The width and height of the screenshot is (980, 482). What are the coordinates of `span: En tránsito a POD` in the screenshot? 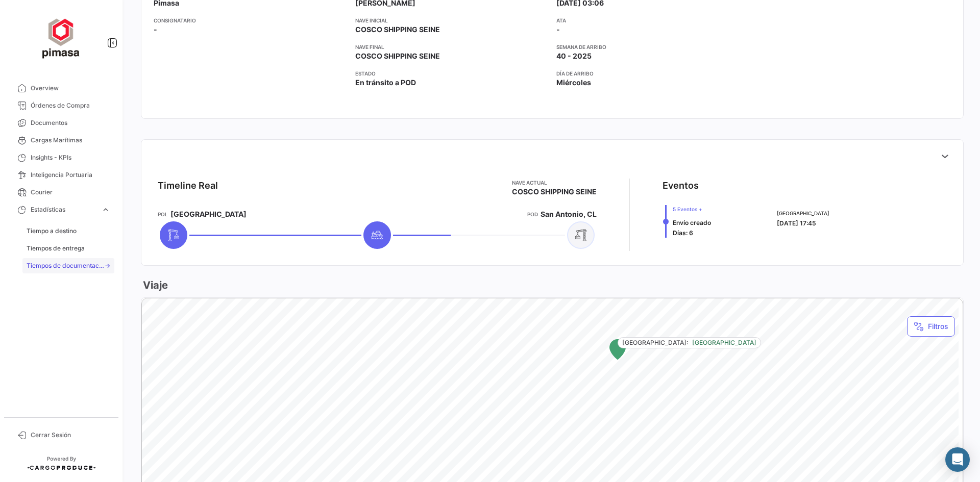 It's located at (386, 82).